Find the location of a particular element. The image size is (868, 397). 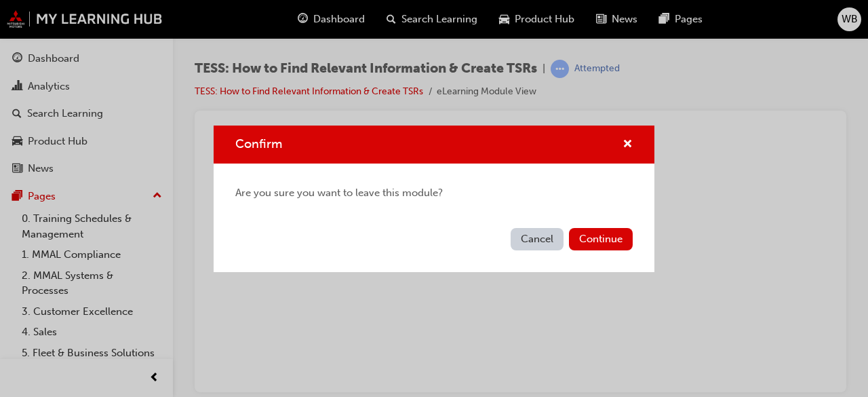

button: Continue is located at coordinates (601, 239).